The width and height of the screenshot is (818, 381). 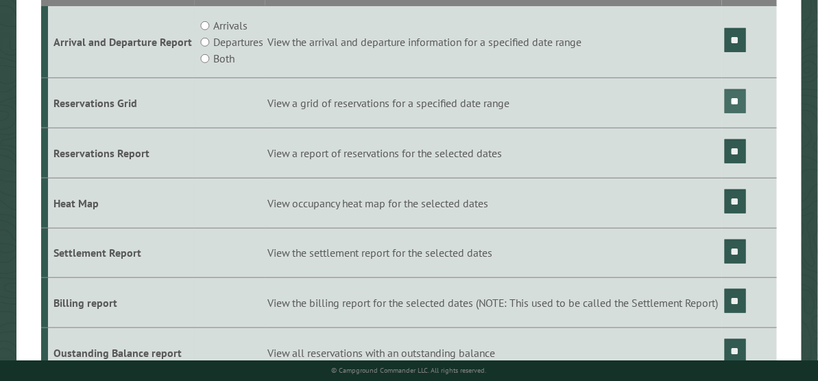 What do you see at coordinates (121, 103) in the screenshot?
I see `td: Reservations Grid` at bounding box center [121, 103].